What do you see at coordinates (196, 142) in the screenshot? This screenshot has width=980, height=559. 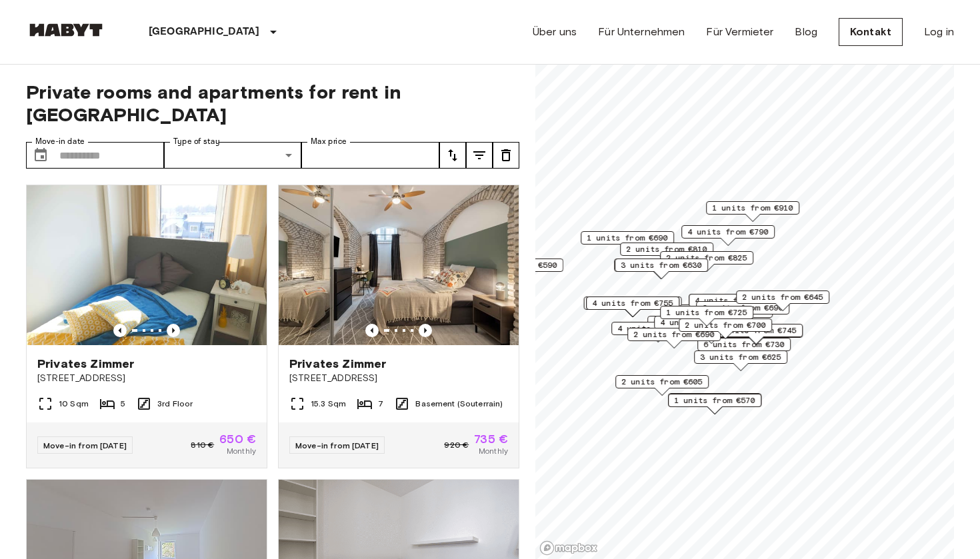 I see `label: Type of stay` at bounding box center [196, 142].